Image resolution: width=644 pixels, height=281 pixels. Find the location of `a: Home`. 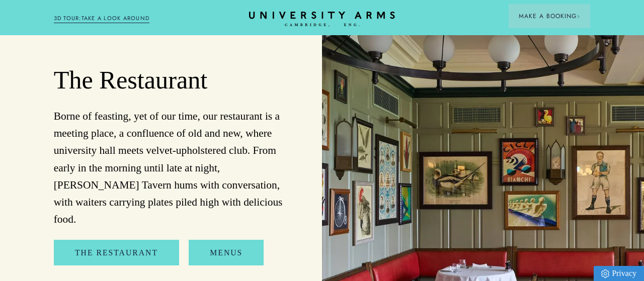

a: Home is located at coordinates (322, 19).